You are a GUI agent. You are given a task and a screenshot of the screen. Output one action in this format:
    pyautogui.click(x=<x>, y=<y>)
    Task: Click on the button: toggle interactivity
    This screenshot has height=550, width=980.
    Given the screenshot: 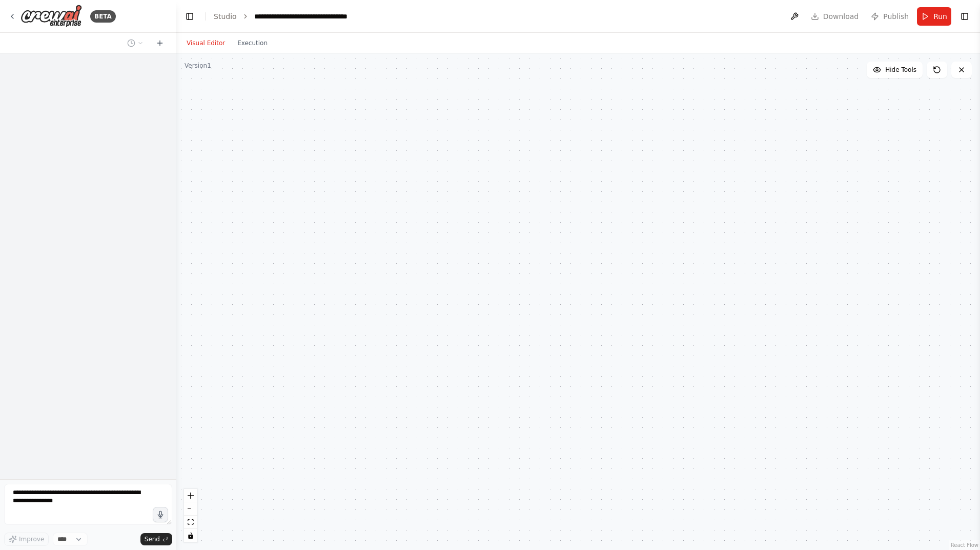 What is the action you would take?
    pyautogui.click(x=191, y=535)
    